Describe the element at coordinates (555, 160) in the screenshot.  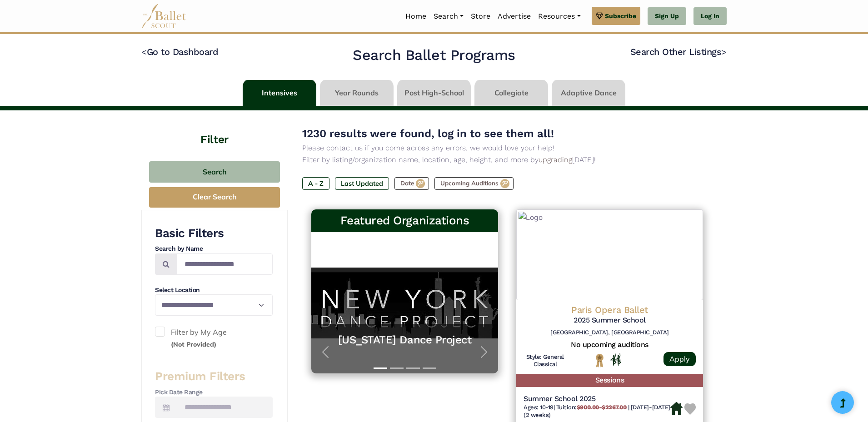
I see `a: upgrading` at that location.